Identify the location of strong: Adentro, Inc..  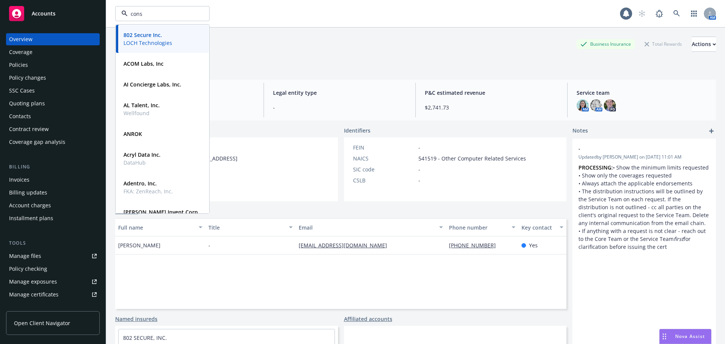
(140, 183).